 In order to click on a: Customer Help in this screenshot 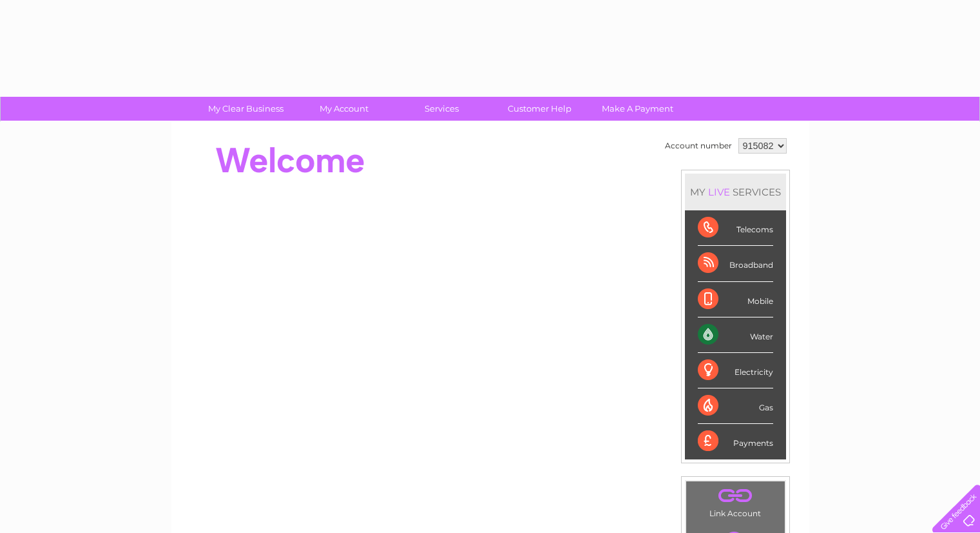, I will do `click(539, 109)`.